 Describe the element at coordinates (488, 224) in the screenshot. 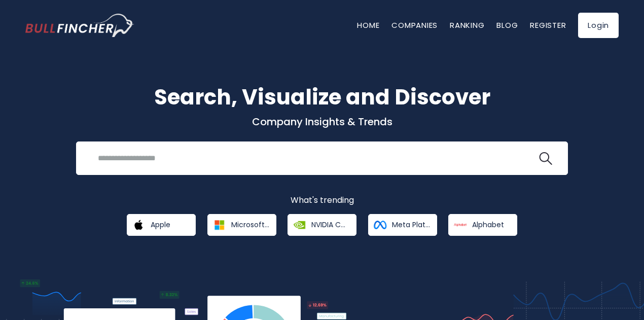

I see `span: Alphabet` at that location.